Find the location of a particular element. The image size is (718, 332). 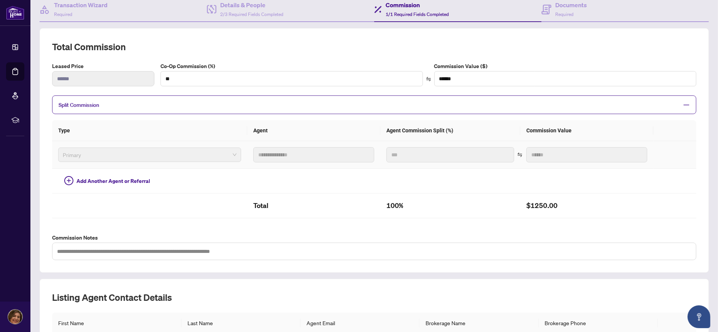

h4: Details & People is located at coordinates (252, 5).